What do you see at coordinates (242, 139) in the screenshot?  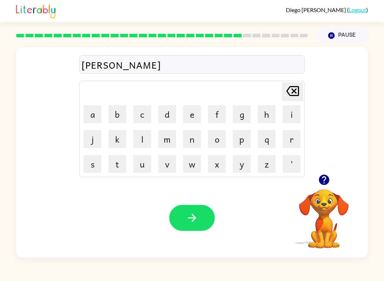 I see `button: p` at bounding box center [242, 139].